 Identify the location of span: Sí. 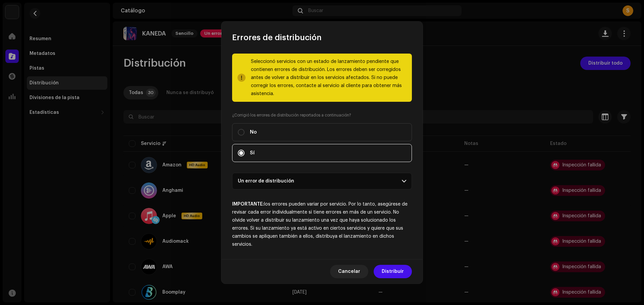
(252, 153).